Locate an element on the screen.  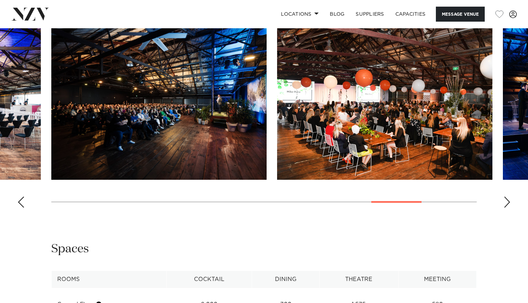
th: Theatre is located at coordinates (359, 279).